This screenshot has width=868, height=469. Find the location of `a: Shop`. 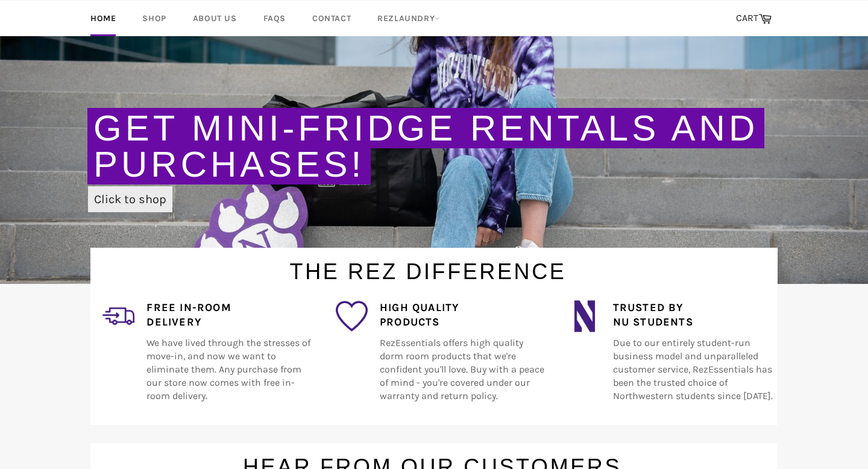

a: Shop is located at coordinates (154, 19).